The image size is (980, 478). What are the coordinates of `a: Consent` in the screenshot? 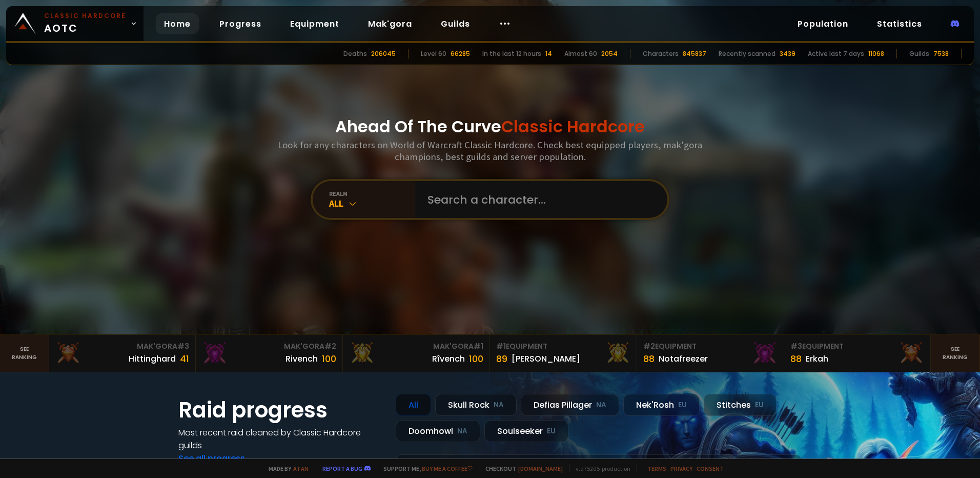 It's located at (710, 468).